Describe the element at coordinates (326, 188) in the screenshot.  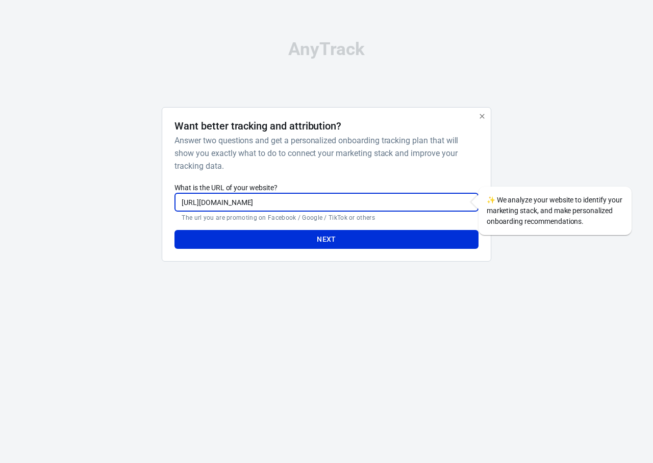
I see `label: What is the URL of your website?` at that location.